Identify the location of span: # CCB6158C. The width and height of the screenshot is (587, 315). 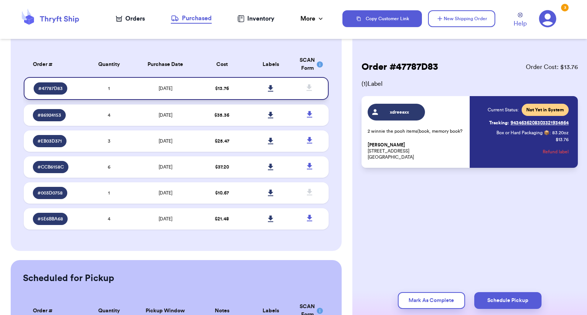
(50, 167).